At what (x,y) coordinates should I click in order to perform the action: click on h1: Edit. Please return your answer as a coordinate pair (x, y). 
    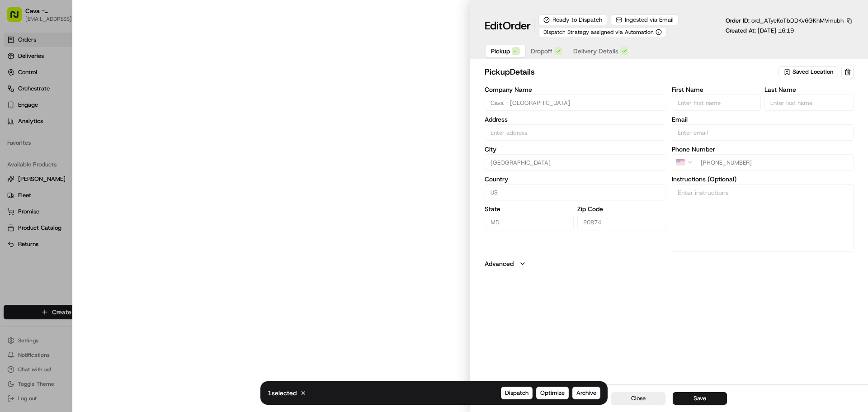
    Looking at the image, I should click on (508, 26).